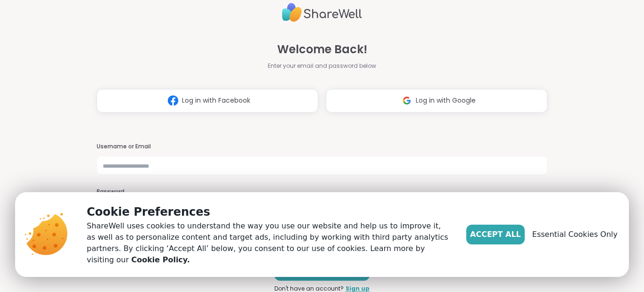  What do you see at coordinates (437, 101) in the screenshot?
I see `button: Log in with Google` at bounding box center [437, 101].